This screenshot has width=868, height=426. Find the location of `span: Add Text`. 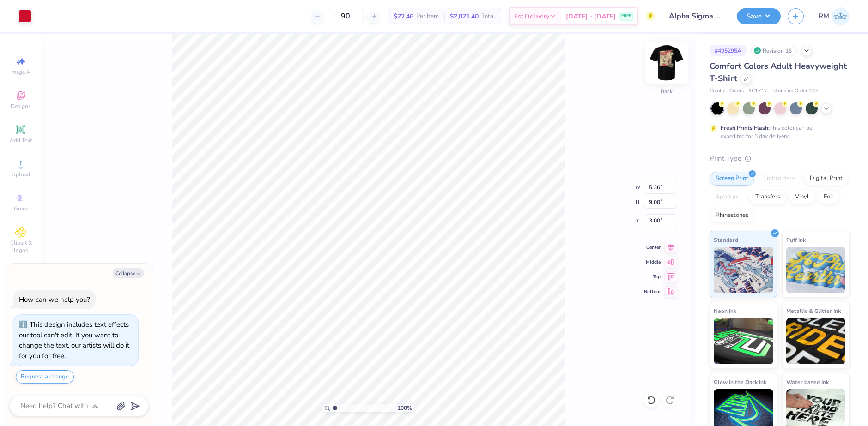

span: Add Text is located at coordinates (20, 141).